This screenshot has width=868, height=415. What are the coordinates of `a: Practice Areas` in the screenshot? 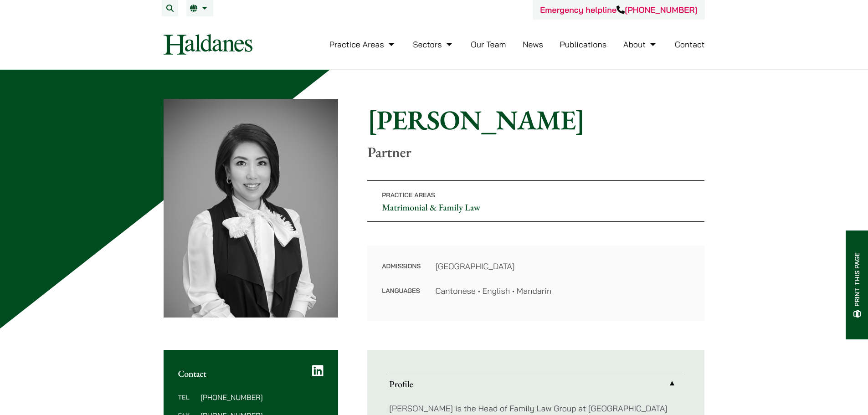 It's located at (363, 44).